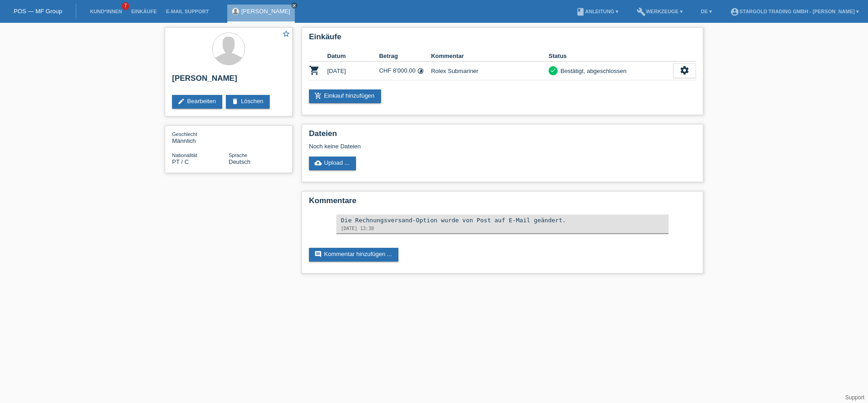 The width and height of the screenshot is (868, 403). Describe the element at coordinates (200, 138) in the screenshot. I see `div: Männlich` at that location.